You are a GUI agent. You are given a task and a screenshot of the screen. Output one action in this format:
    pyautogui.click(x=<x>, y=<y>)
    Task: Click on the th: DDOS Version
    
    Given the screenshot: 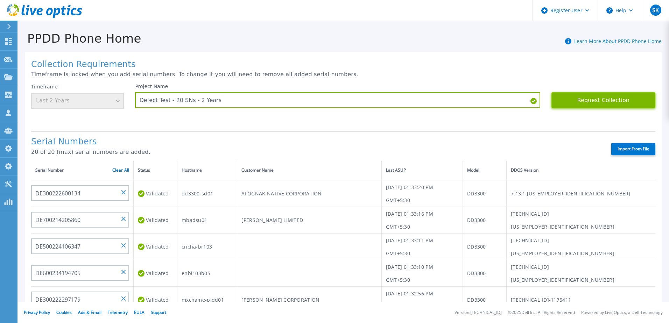 What is the action you would take?
    pyautogui.click(x=581, y=170)
    